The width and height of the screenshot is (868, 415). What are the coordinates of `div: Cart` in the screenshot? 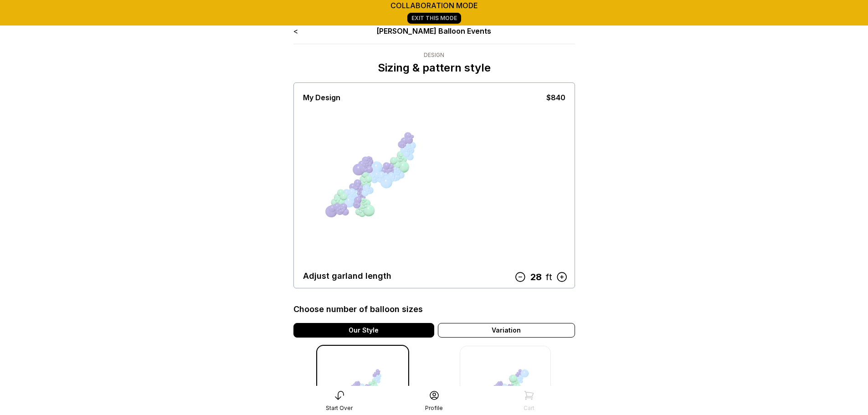 It's located at (529, 408).